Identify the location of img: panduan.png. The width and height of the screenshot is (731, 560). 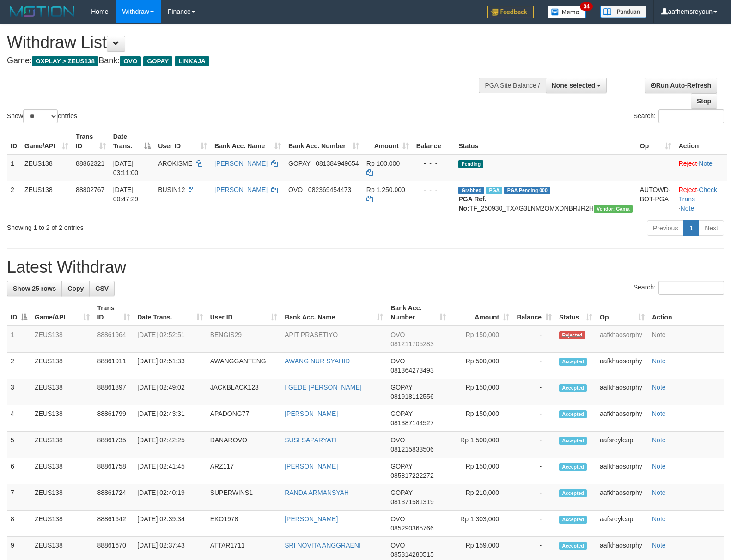
(623, 12).